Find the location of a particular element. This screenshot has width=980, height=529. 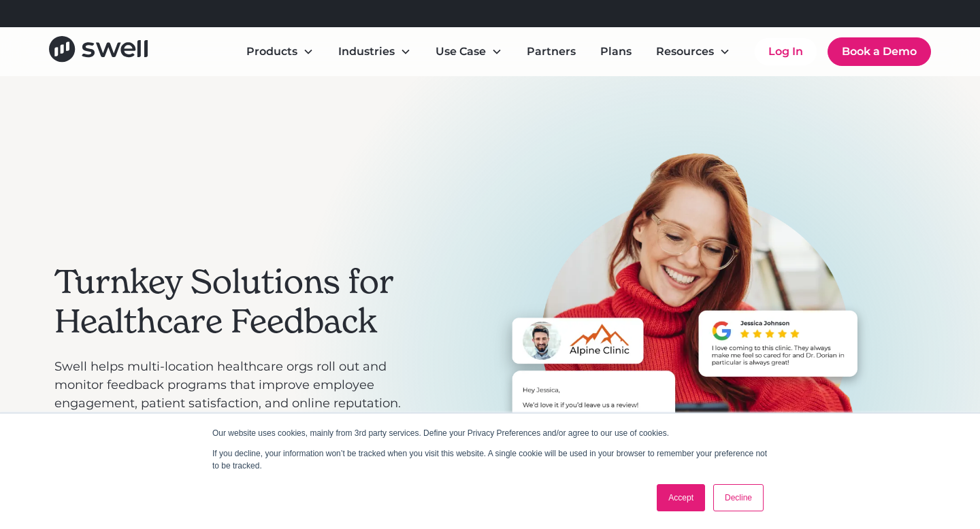

a: Decline is located at coordinates (738, 498).